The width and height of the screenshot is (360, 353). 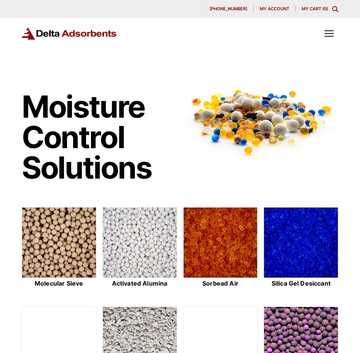 I want to click on h2: Sorbead Air, so click(x=220, y=283).